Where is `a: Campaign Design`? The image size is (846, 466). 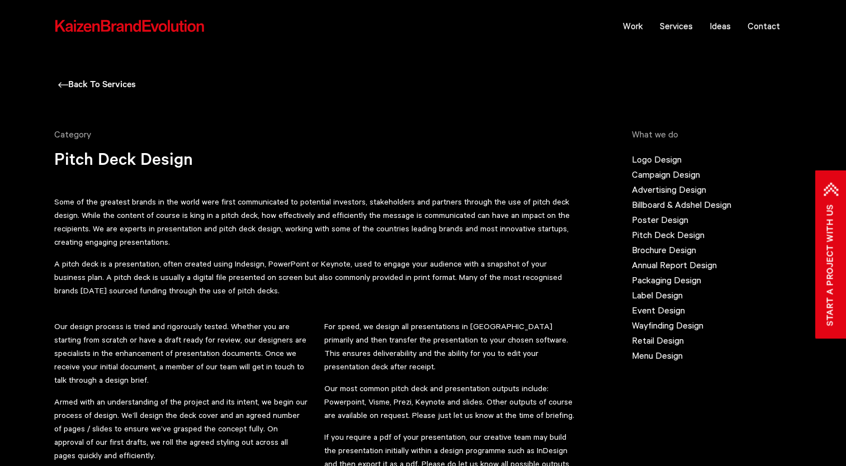 a: Campaign Design is located at coordinates (666, 174).